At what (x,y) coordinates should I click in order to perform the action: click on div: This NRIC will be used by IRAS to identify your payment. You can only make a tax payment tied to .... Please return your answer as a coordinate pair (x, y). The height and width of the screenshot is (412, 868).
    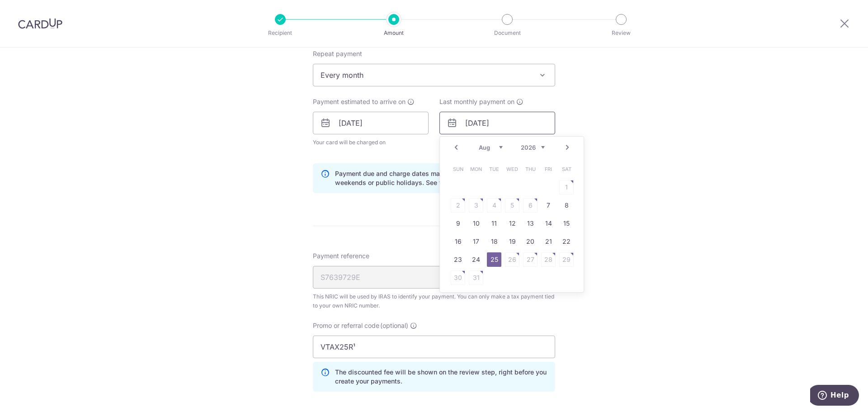
    Looking at the image, I should click on (434, 301).